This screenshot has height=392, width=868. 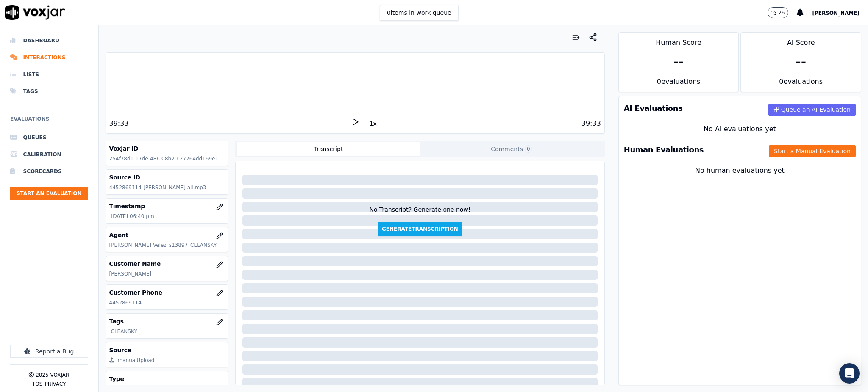 What do you see at coordinates (52, 374) in the screenshot?
I see `p: 2025 Voxjar` at bounding box center [52, 374].